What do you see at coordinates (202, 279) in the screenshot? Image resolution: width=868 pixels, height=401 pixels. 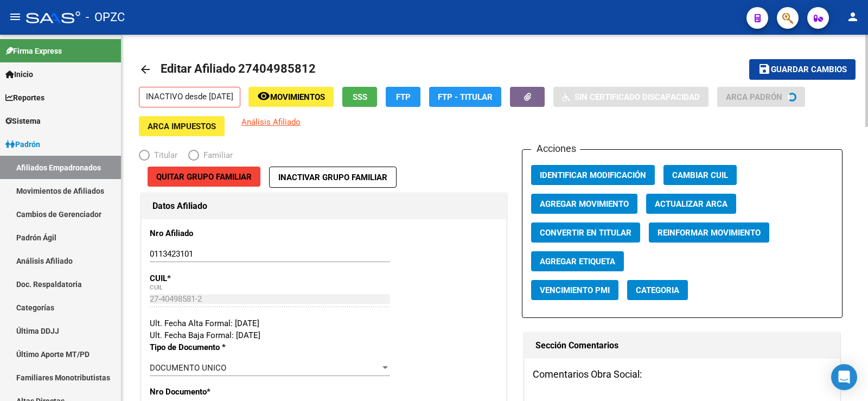 I see `p: CUIL` at bounding box center [202, 279].